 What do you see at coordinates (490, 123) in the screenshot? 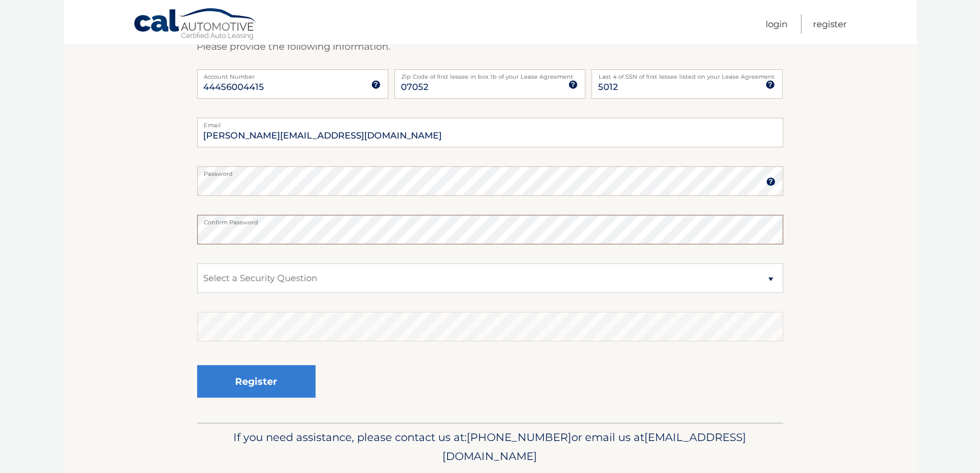
I see `label: Email` at bounding box center [490, 123].